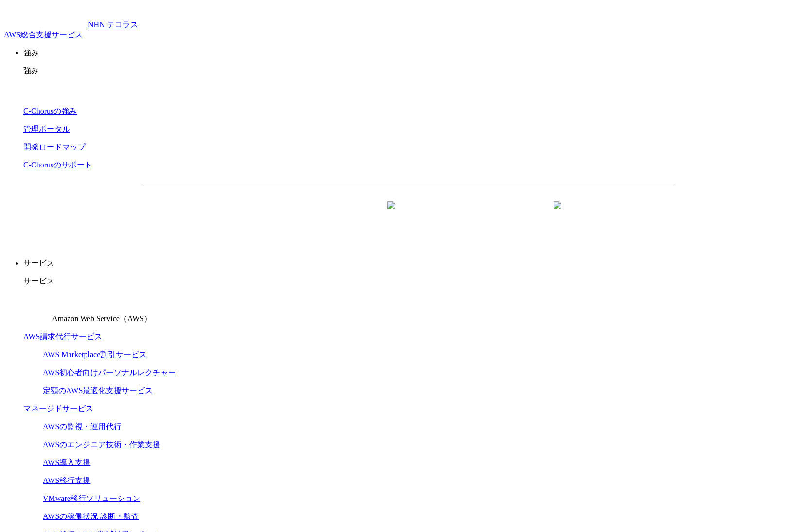 The width and height of the screenshot is (797, 532). I want to click on a: 定額のAWS最適化支援サービス, so click(98, 391).